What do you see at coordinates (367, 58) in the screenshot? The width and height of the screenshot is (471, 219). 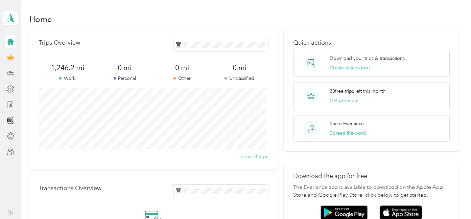 I see `p: Download your trips & transactions` at bounding box center [367, 58].